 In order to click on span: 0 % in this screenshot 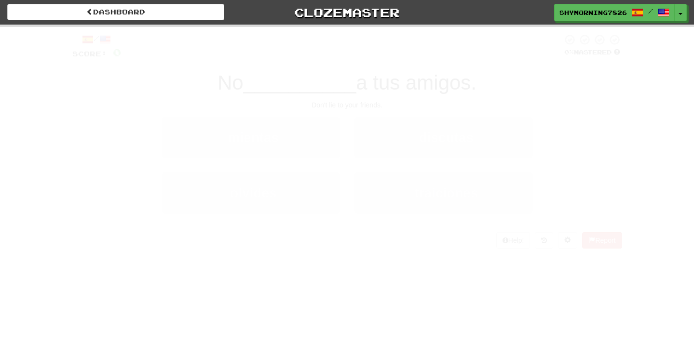, I will do `click(569, 52)`.